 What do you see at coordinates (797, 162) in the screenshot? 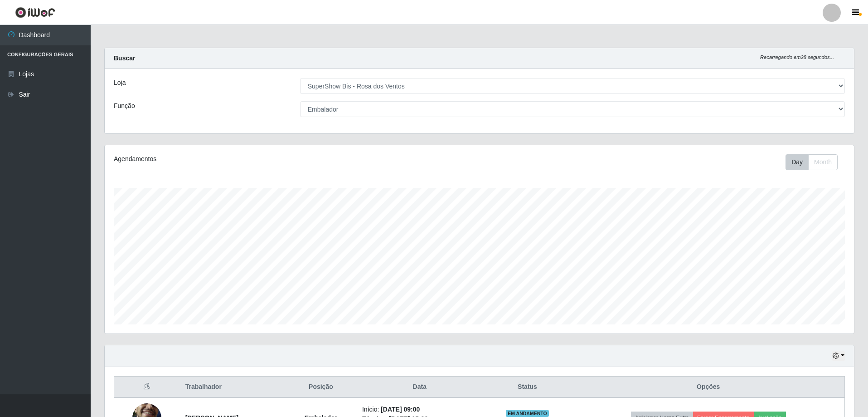
I see `button: Day` at bounding box center [797, 162].